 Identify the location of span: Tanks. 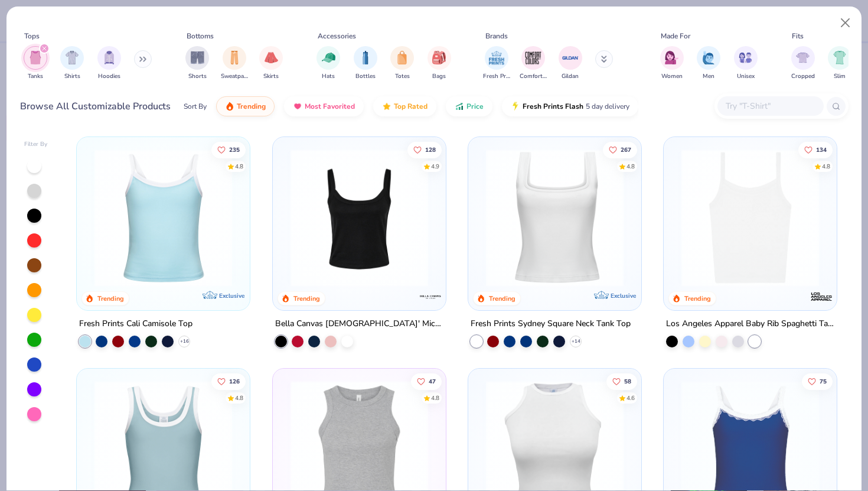
(36, 76).